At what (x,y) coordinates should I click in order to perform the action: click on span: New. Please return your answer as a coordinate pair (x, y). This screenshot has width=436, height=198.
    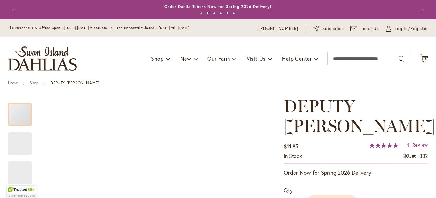
    Looking at the image, I should click on (186, 58).